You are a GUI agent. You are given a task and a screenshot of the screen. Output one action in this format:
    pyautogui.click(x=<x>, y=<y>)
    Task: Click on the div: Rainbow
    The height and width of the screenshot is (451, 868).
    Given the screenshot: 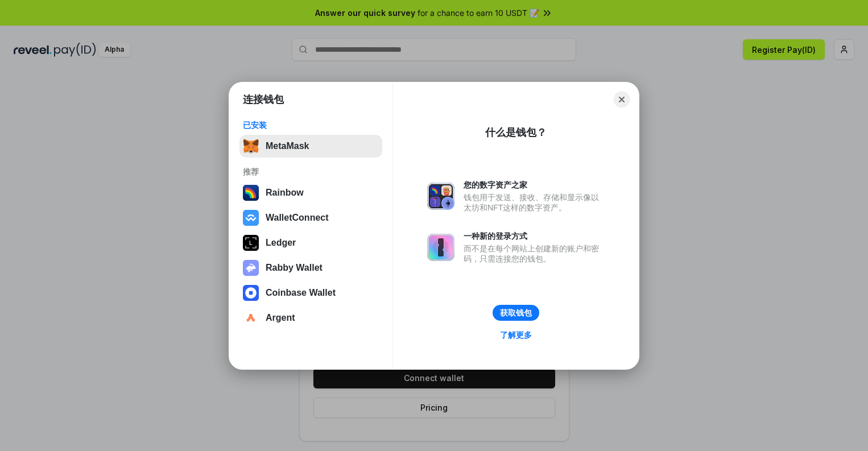 What is the action you would take?
    pyautogui.click(x=284, y=193)
    